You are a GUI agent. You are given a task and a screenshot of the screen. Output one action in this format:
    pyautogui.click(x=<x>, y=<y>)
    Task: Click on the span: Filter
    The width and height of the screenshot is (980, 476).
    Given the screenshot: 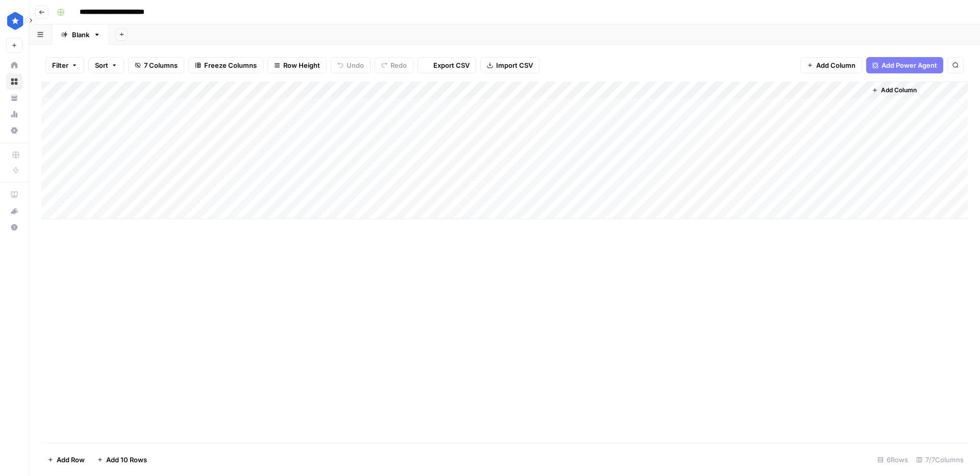 What is the action you would take?
    pyautogui.click(x=61, y=65)
    